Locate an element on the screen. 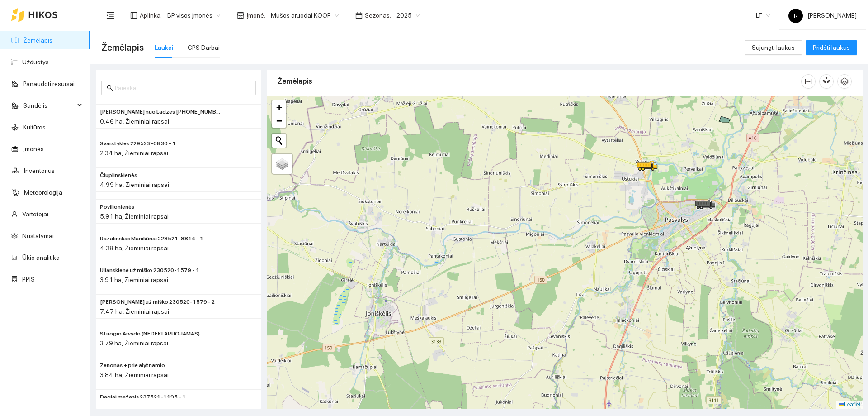  a: Panaudoti resursai is located at coordinates (49, 84).